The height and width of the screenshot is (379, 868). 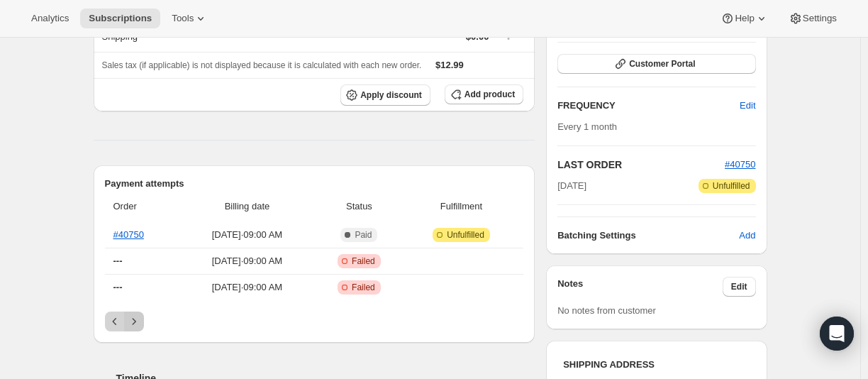 I want to click on th: Order, so click(x=142, y=207).